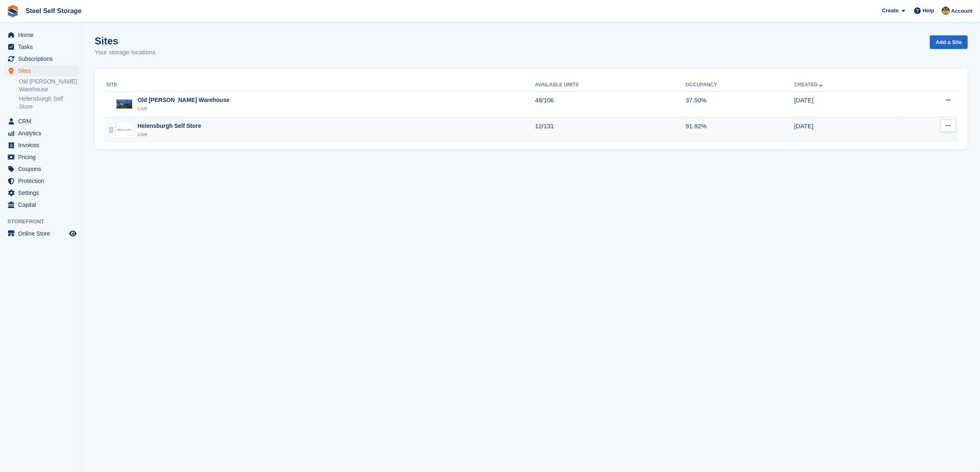  I want to click on td: 37.50%, so click(739, 104).